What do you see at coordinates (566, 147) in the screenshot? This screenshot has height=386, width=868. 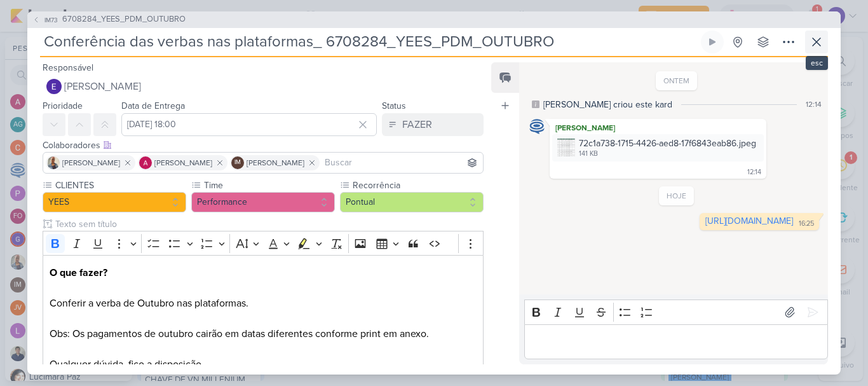 I see `img: LfApFAWjHBM5d9nwpvXwgS6sDQY2MIq1qKX7Ejn1.jpg` at bounding box center [566, 147].